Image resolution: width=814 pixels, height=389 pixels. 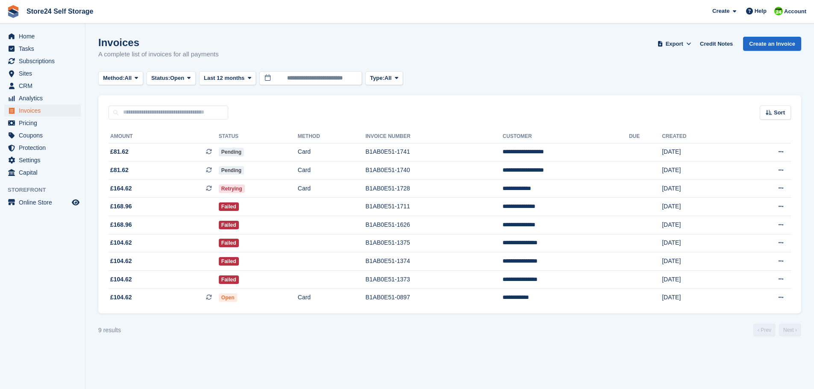 I want to click on p: A complete list of invoices for all payments, so click(x=159, y=54).